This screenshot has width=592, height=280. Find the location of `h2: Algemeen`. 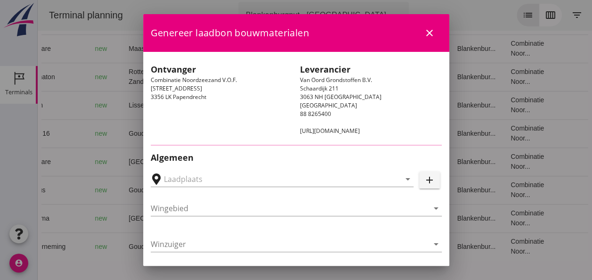

h2: Algemeen is located at coordinates (296, 157).